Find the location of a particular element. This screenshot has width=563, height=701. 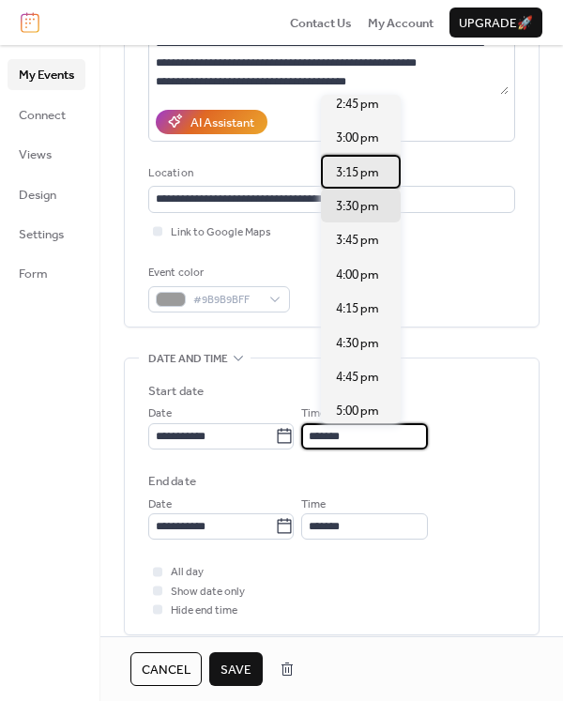

span: 2:45 pm is located at coordinates (357, 104).